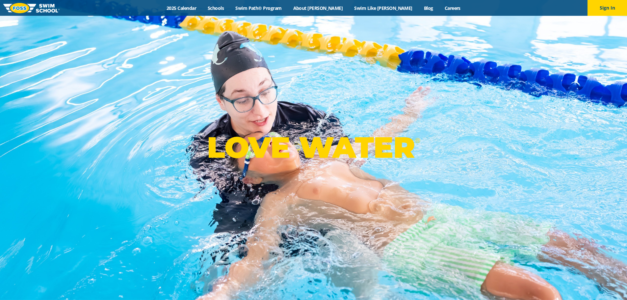 Image resolution: width=627 pixels, height=300 pixels. What do you see at coordinates (216, 8) in the screenshot?
I see `a: Schools` at bounding box center [216, 8].